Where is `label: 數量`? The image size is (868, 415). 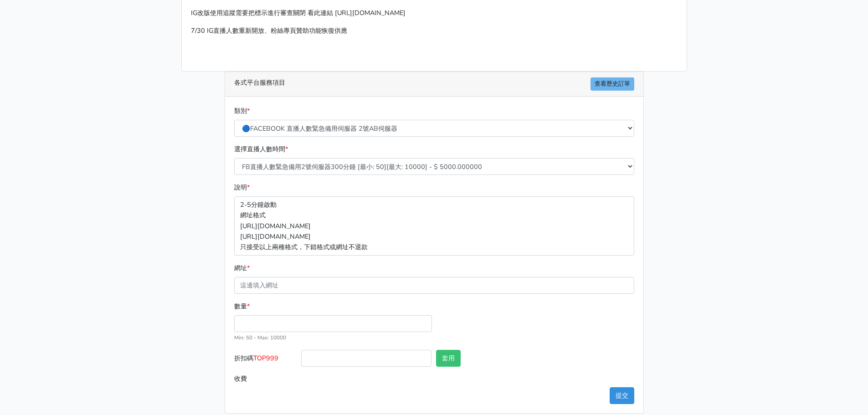 label: 數量 is located at coordinates (242, 306).